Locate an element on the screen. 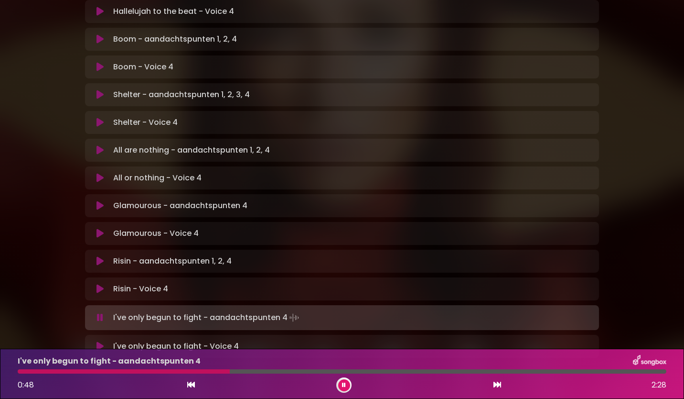 The image size is (684, 399). p: Shelter - Voice 4 is located at coordinates (145, 122).